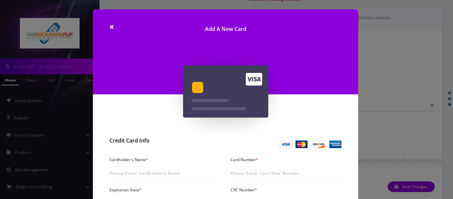 The image size is (453, 199). What do you see at coordinates (165, 140) in the screenshot?
I see `h2: Credit Card Info` at bounding box center [165, 140].